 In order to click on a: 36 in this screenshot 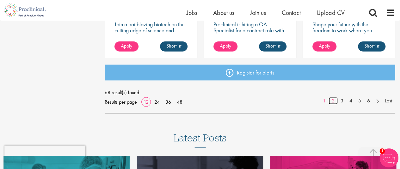, I will do `click(168, 101)`.